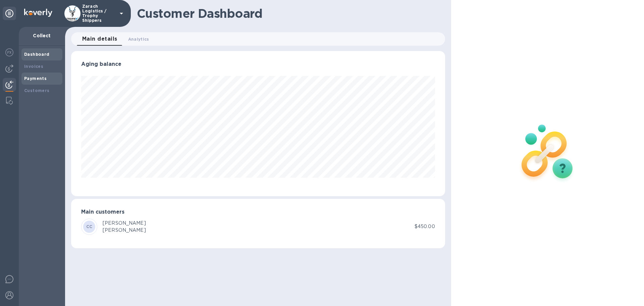  I want to click on span: Main details, so click(100, 39).